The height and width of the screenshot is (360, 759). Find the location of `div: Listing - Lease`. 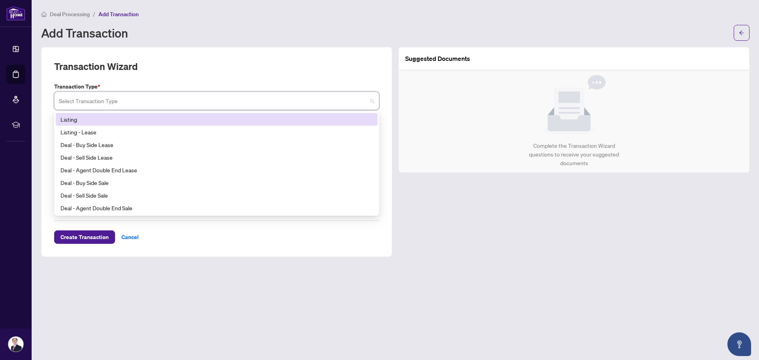

div: Listing - Lease is located at coordinates (217, 132).